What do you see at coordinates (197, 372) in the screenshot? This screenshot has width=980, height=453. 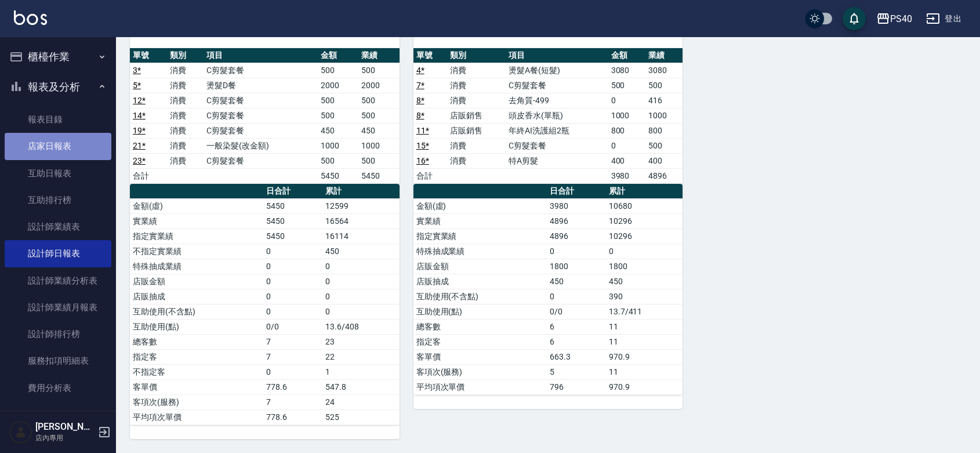 I see `td: 不指定客` at bounding box center [197, 372].